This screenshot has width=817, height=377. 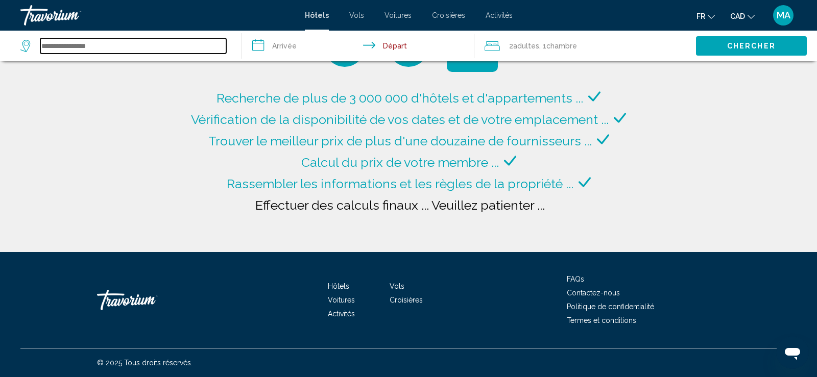 I want to click on span: FAQs, so click(x=575, y=279).